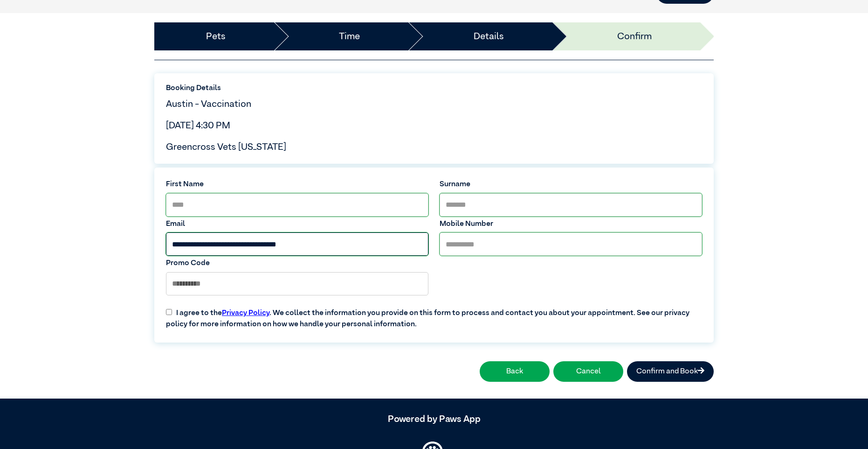 Image resolution: width=868 pixels, height=449 pixels. Describe the element at coordinates (246, 313) in the screenshot. I see `a: Privacy Policy` at that location.